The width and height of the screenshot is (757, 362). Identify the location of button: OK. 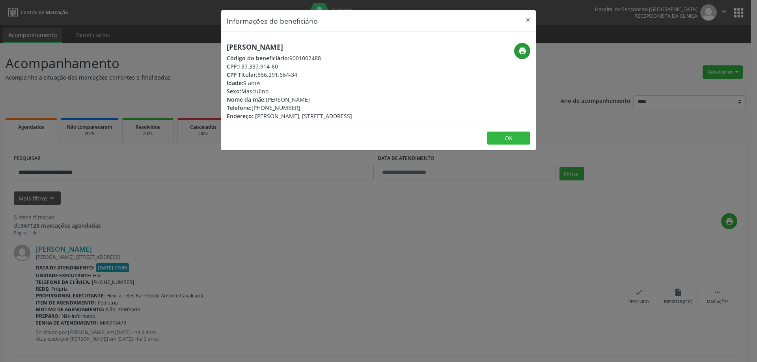
(509, 138).